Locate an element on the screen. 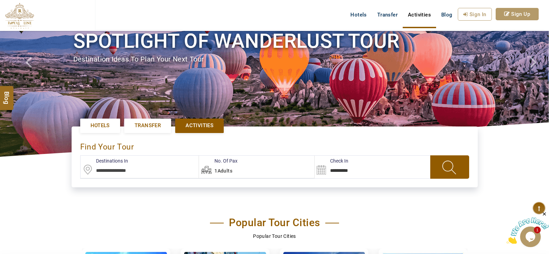 The height and width of the screenshot is (254, 549). img: The Royal Line Holidays is located at coordinates (20, 16).